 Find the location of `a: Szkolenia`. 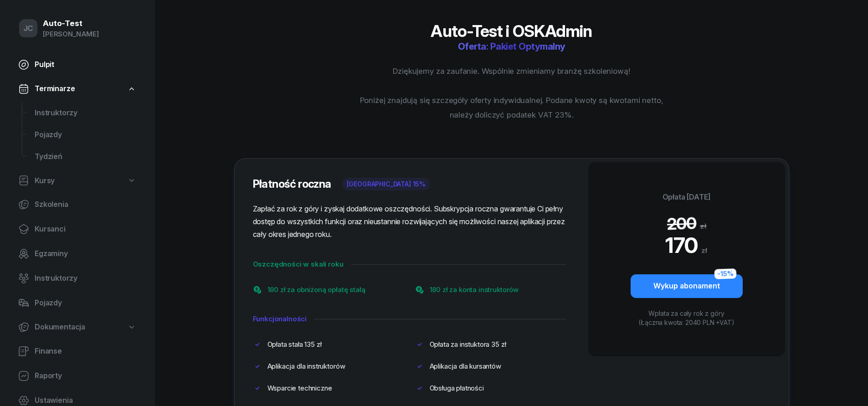

a: Szkolenia is located at coordinates (77, 204).